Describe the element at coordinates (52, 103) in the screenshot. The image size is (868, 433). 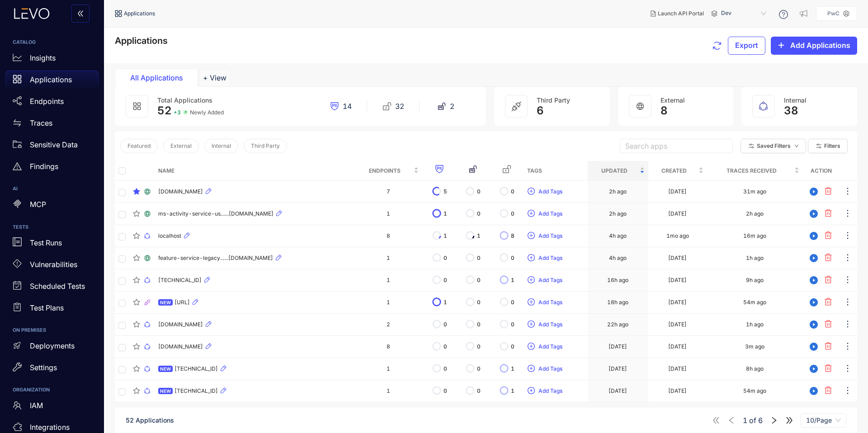
I see `a: Endpoints` at that location.